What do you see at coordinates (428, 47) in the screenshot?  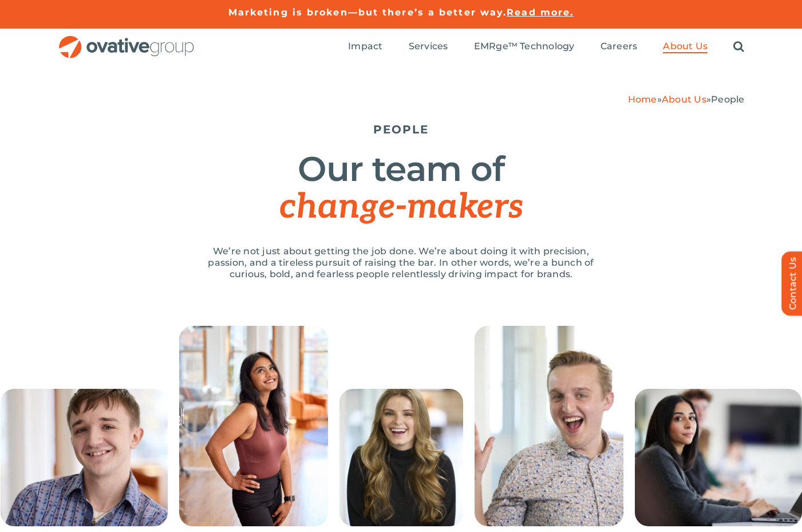 I see `a: Services` at bounding box center [428, 47].